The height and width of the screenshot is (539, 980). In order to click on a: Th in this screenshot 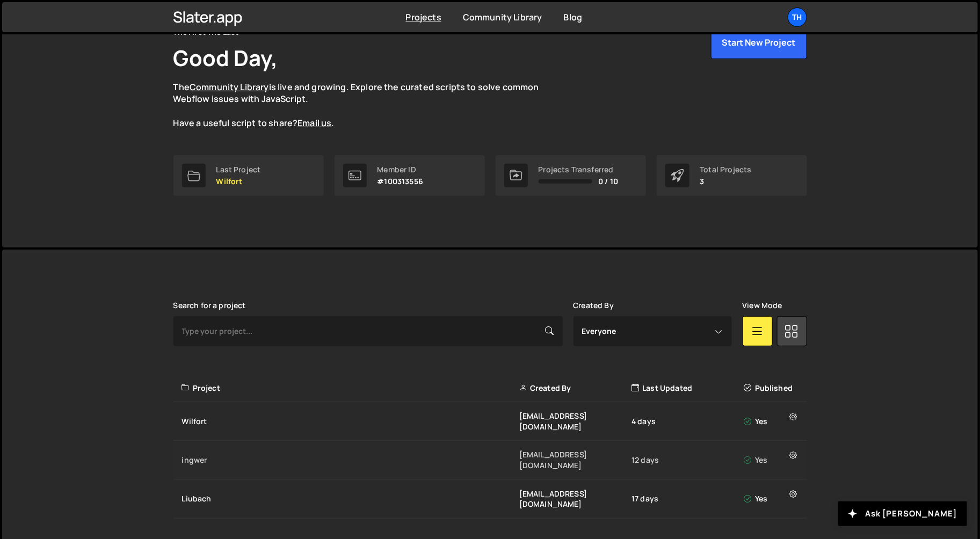, I will do `click(797, 18)`.